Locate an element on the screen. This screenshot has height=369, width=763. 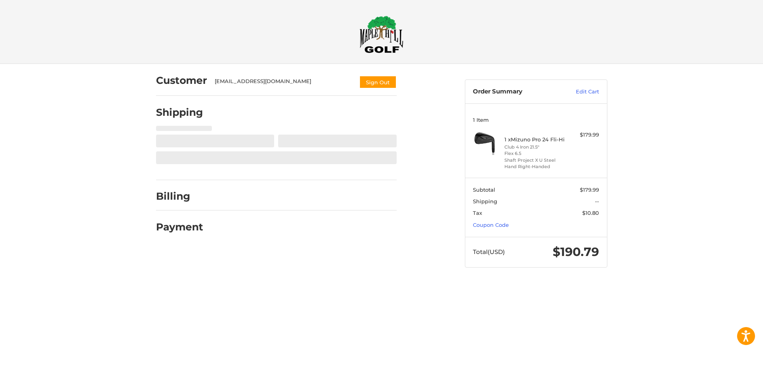
li: Shaft Project X U Steel is located at coordinates (535, 160).